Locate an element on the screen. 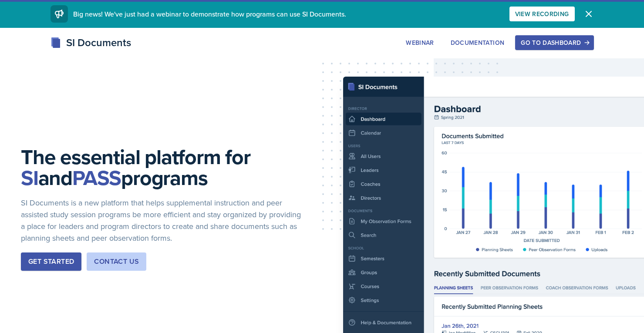  div: Documentation is located at coordinates (478, 43).